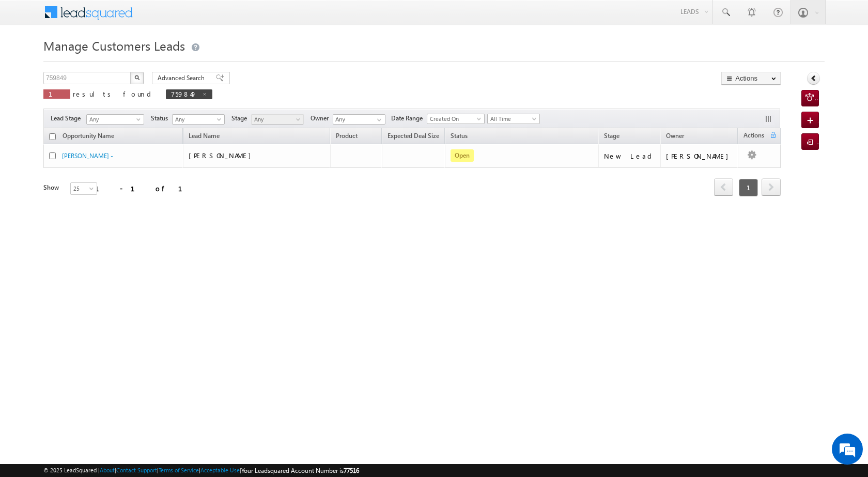 This screenshot has width=868, height=477. What do you see at coordinates (408, 118) in the screenshot?
I see `span: Date Range` at bounding box center [408, 118].